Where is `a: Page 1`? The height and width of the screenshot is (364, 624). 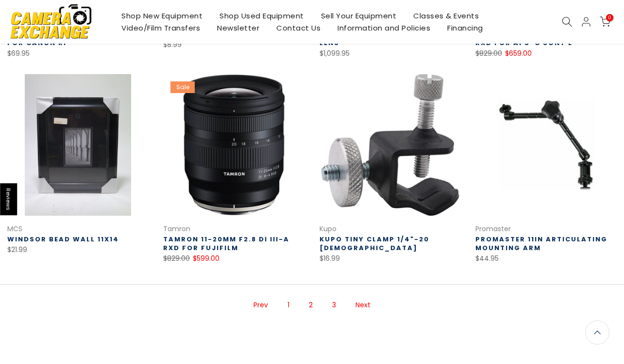
a: Page 1 is located at coordinates (288, 305).